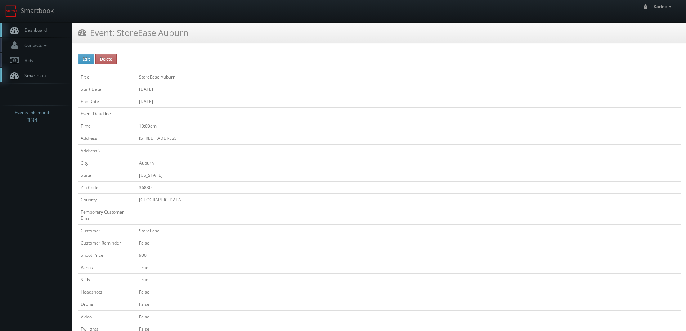 Image resolution: width=686 pixels, height=331 pixels. What do you see at coordinates (408, 255) in the screenshot?
I see `td: 900` at bounding box center [408, 255].